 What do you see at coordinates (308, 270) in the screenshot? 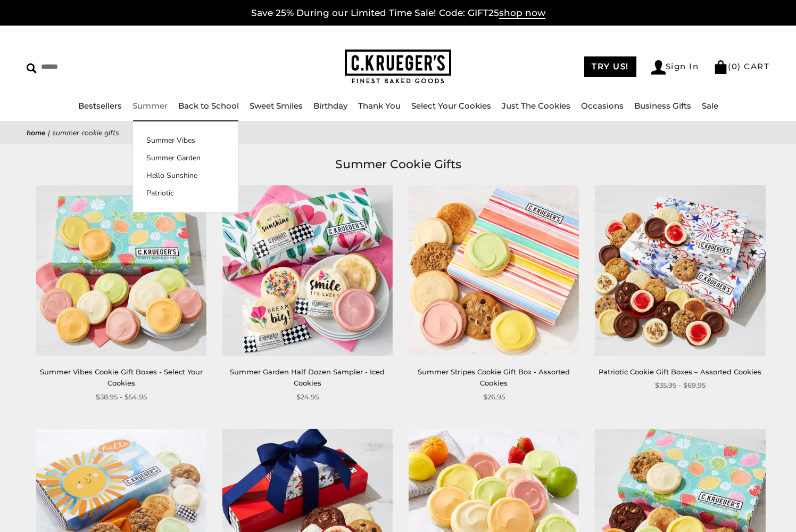
I see `img: Summer Garden Half Dozen Sampler - Iced Cookies` at bounding box center [308, 270].